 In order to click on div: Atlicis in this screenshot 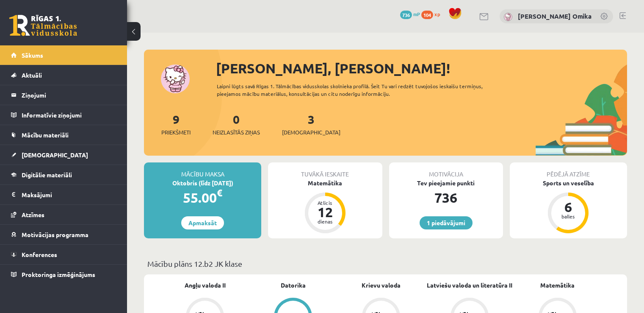, I will do `click(325, 203)`.